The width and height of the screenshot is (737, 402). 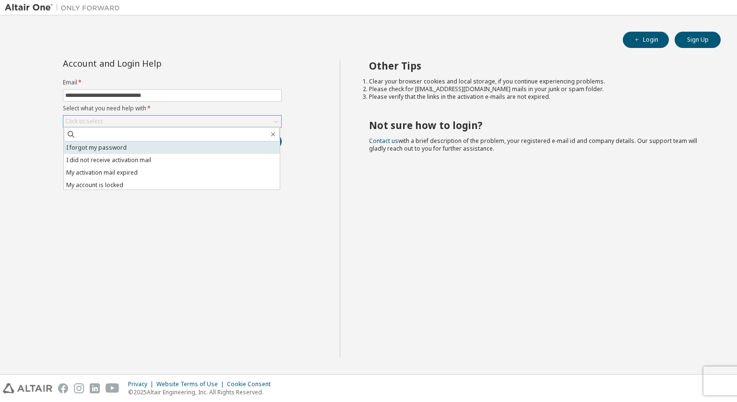 What do you see at coordinates (698, 40) in the screenshot?
I see `button: Sign Up` at bounding box center [698, 40].